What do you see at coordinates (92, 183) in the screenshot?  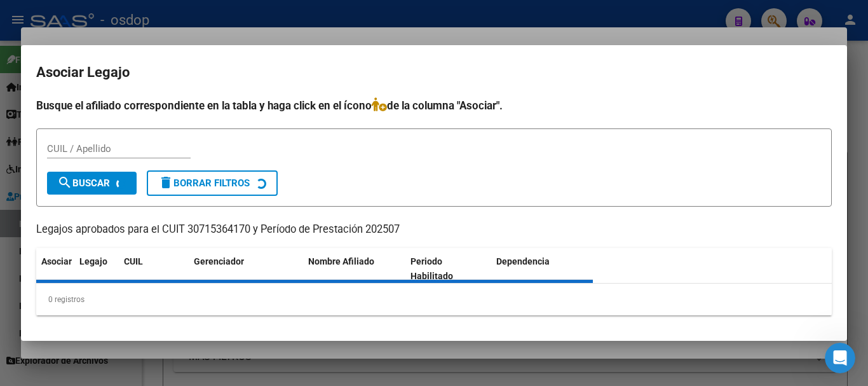 I see `button: Buscar` at bounding box center [92, 183].